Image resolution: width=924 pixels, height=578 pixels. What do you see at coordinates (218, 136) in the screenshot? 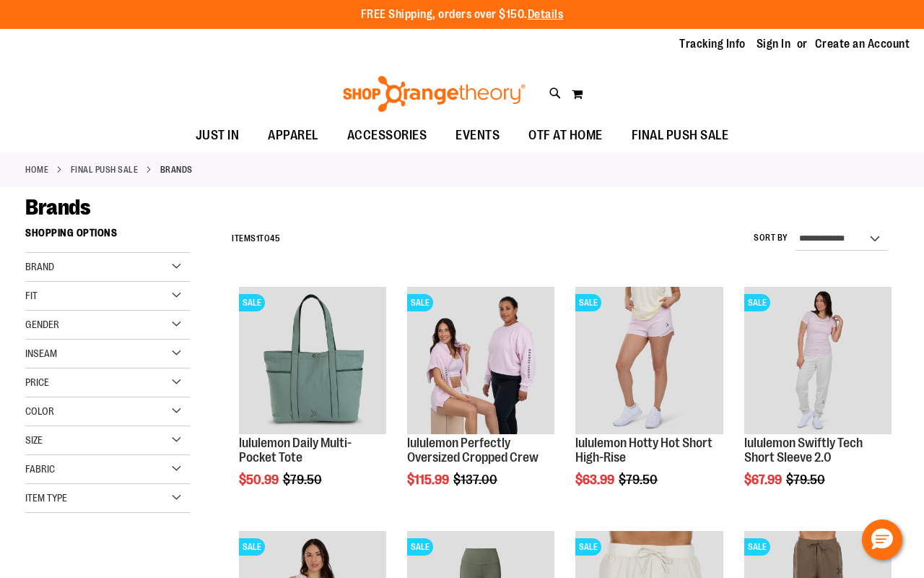
I see `a: JUST IN` at bounding box center [218, 136].